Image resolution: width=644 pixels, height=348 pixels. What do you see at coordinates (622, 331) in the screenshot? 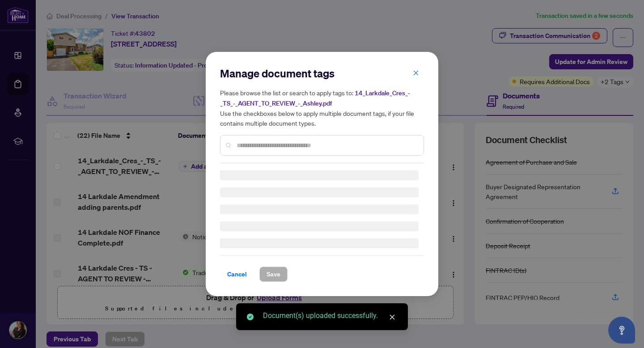
I see `button: Open asap` at bounding box center [622, 331].